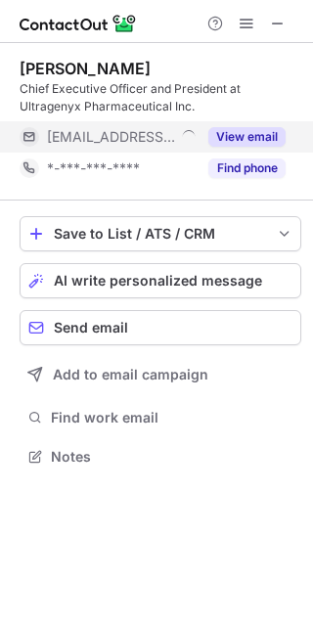  What do you see at coordinates (161, 418) in the screenshot?
I see `button: Find work email` at bounding box center [161, 418].